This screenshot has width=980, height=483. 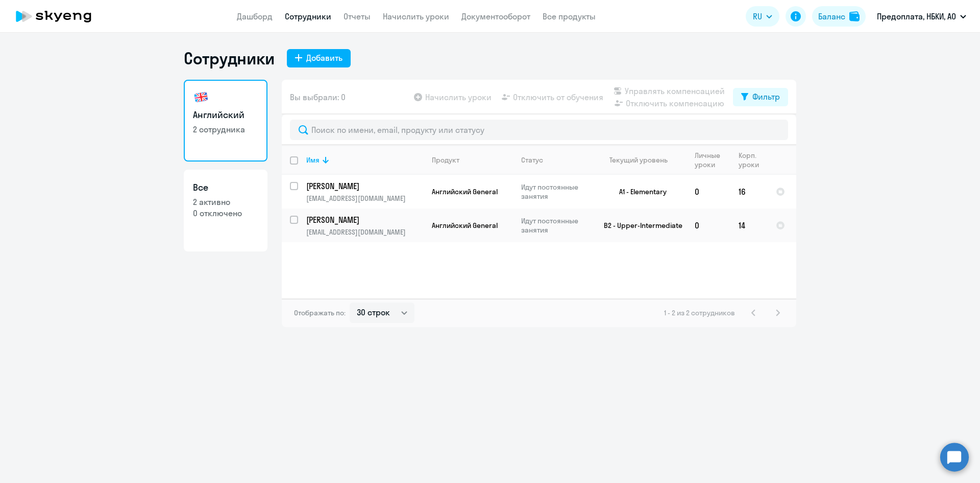 I want to click on div: Баланс, so click(x=831, y=17).